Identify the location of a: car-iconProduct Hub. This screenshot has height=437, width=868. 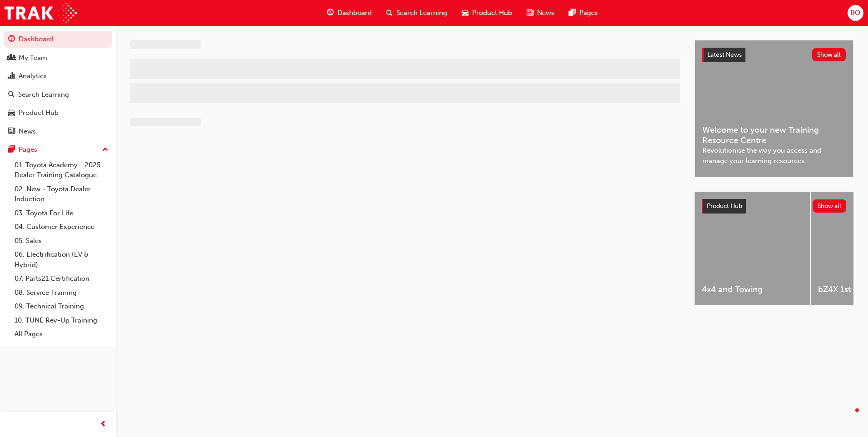
(486, 13).